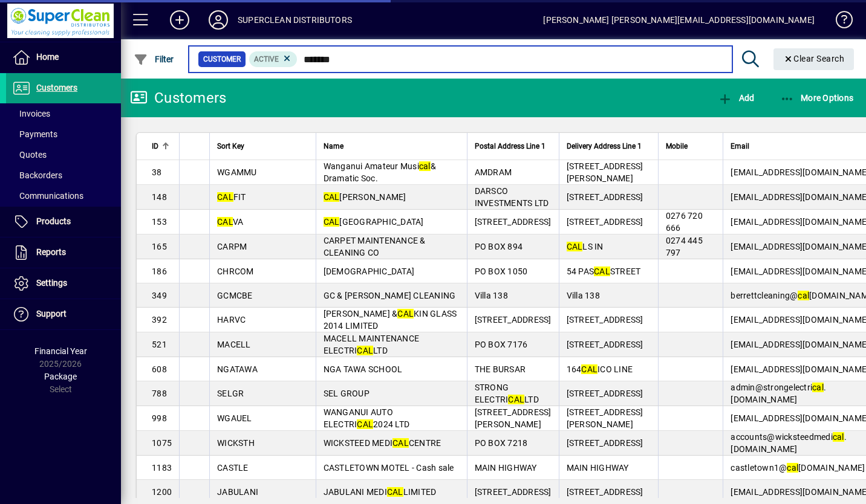 The height and width of the screenshot is (504, 866). What do you see at coordinates (383, 443) in the screenshot?
I see `span: WICKSTEED MEDI CENTRE` at bounding box center [383, 443].